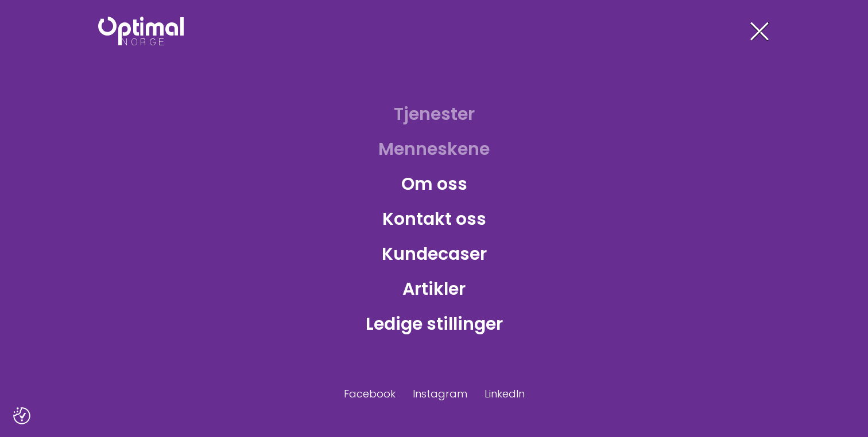  I want to click on p: Instagram, so click(439, 393).